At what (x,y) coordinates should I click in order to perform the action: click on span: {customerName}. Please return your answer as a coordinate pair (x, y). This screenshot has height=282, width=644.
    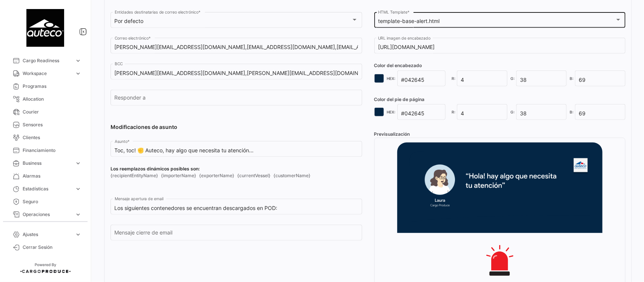
    Looking at the image, I should click on (292, 175).